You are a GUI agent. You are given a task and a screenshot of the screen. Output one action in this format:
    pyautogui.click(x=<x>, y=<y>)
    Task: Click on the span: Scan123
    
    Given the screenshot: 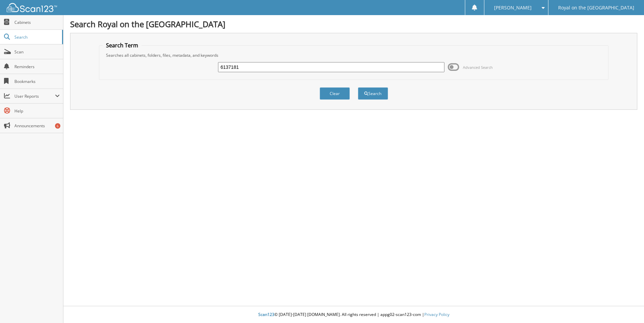 What is the action you would take?
    pyautogui.click(x=266, y=314)
    